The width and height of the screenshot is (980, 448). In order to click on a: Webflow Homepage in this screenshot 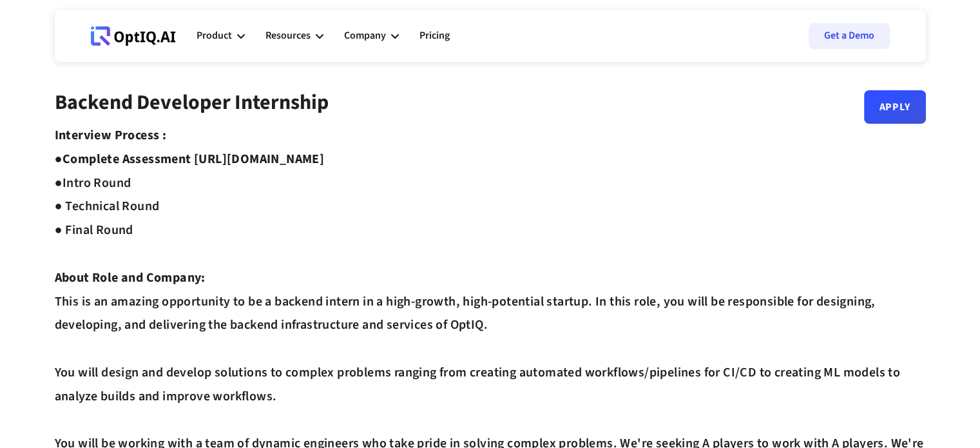, I will do `click(133, 36)`.